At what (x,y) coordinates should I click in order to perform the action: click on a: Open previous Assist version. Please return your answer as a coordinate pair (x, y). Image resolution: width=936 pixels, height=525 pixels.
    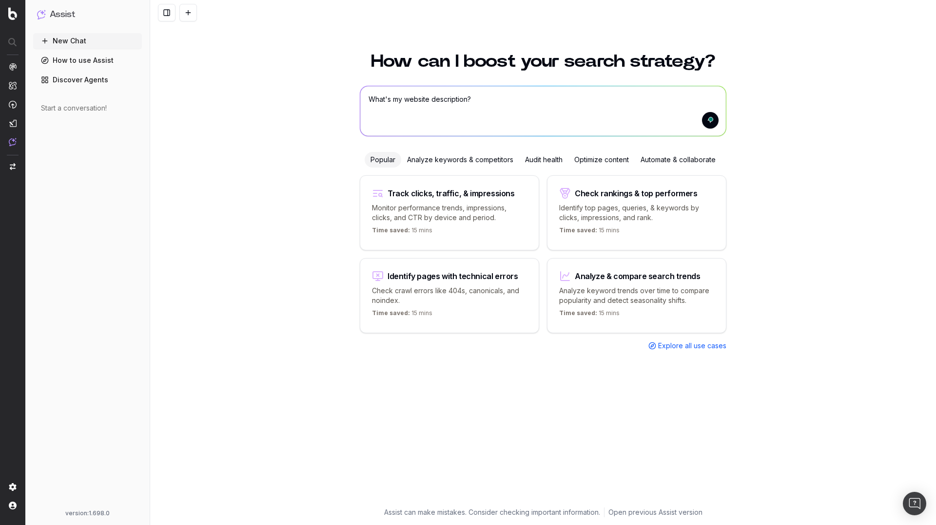
    Looking at the image, I should click on (655, 513).